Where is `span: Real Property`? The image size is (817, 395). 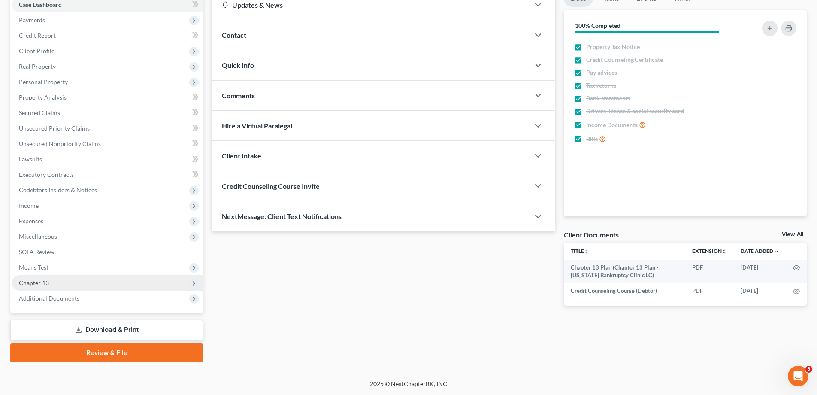 span: Real Property is located at coordinates (37, 66).